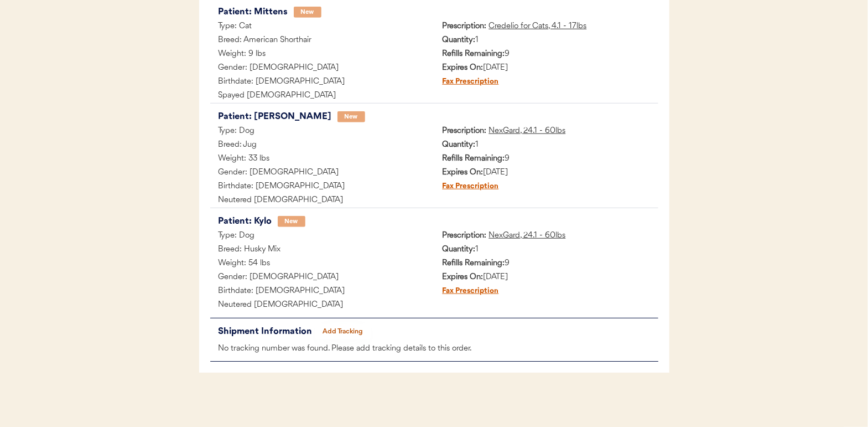 The height and width of the screenshot is (427, 868). What do you see at coordinates (322, 250) in the screenshot?
I see `div: Breed: Husky Mix` at bounding box center [322, 250].